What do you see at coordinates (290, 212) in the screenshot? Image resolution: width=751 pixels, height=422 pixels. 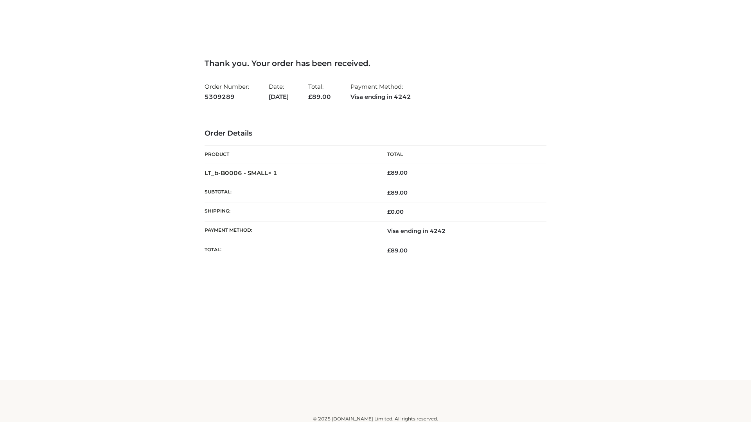 I see `th: Shipping:` at bounding box center [290, 212].